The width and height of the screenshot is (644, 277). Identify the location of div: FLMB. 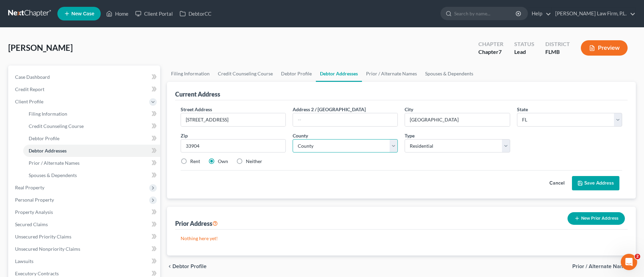
(557, 52).